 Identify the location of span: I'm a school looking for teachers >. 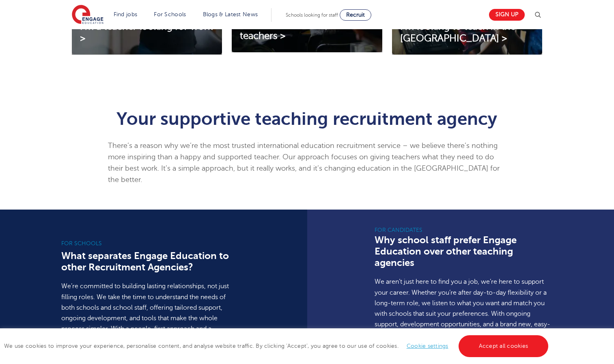
(292, 30).